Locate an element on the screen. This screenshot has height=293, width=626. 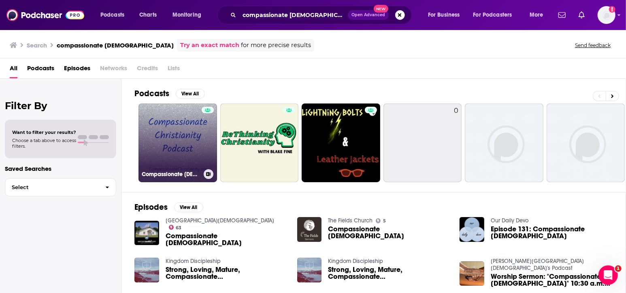
span: Select is located at coordinates (52, 187).